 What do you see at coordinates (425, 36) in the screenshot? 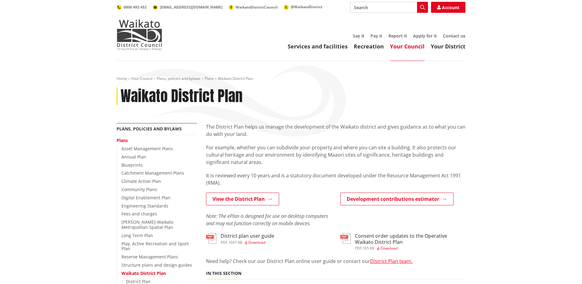
I see `a: Apply for it` at bounding box center [425, 36].